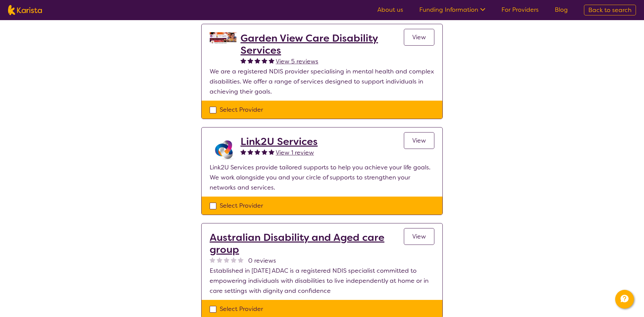 The width and height of the screenshot is (644, 317). I want to click on a: Back to search, so click(610, 10).